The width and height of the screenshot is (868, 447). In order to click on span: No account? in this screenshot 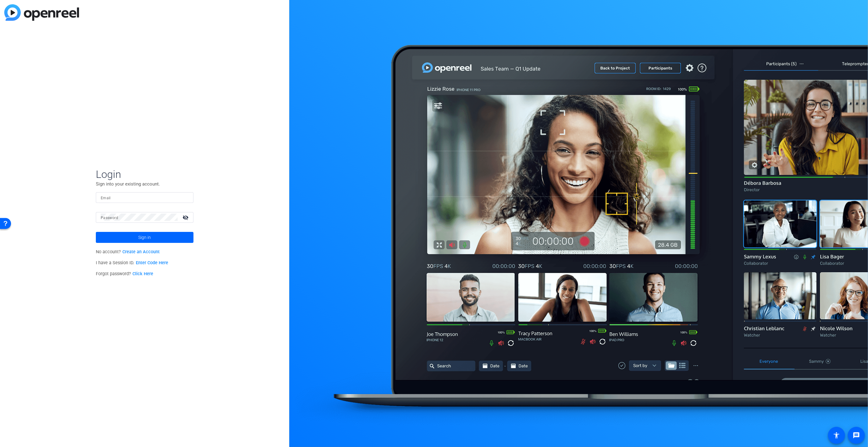, I will do `click(127, 252)`.